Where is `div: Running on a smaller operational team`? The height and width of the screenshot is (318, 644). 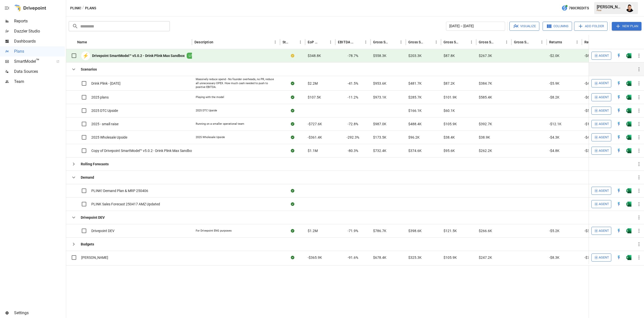 div: Running on a smaller operational team is located at coordinates (220, 124).